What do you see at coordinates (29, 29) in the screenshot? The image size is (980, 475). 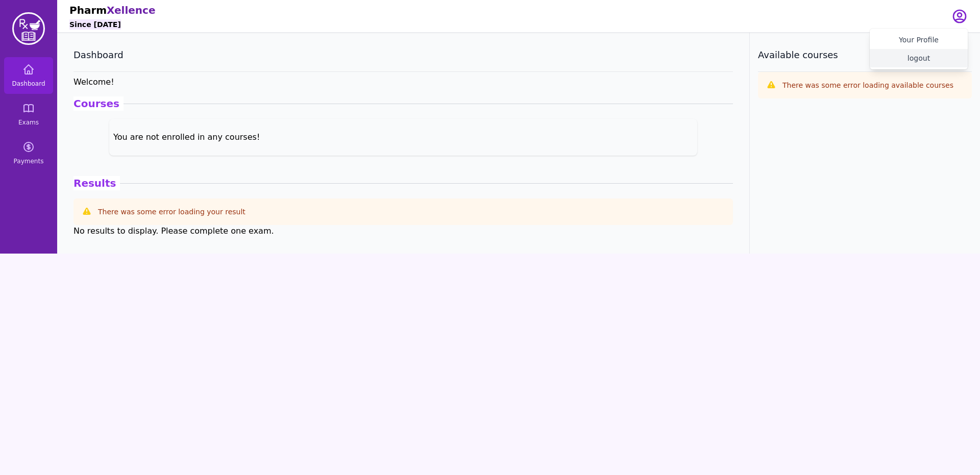 I see `img: PharmXellence Logo` at bounding box center [29, 29].